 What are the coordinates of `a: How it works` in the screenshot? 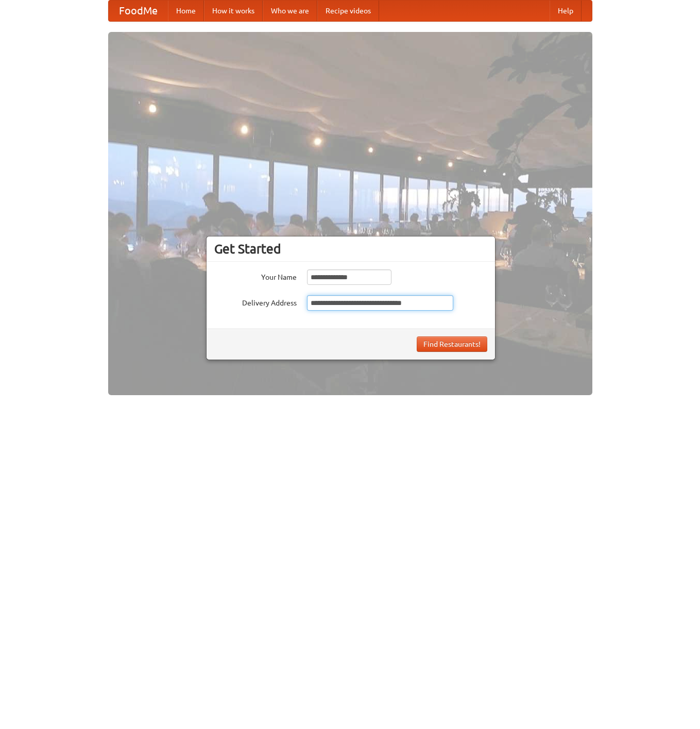 It's located at (233, 11).